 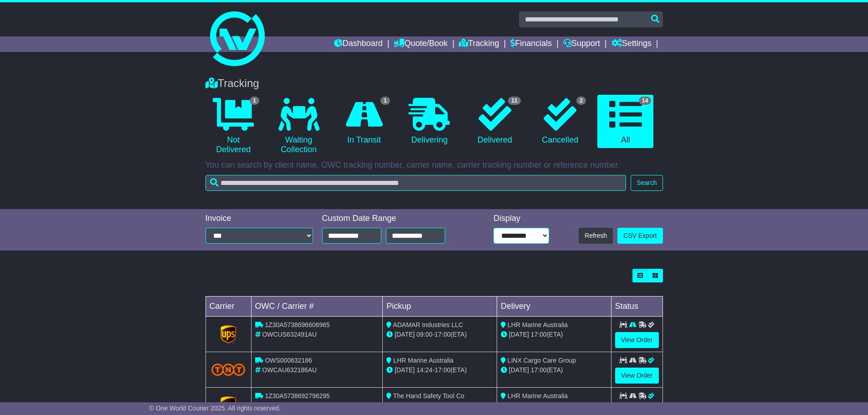 I want to click on a: Tracking, so click(x=479, y=44).